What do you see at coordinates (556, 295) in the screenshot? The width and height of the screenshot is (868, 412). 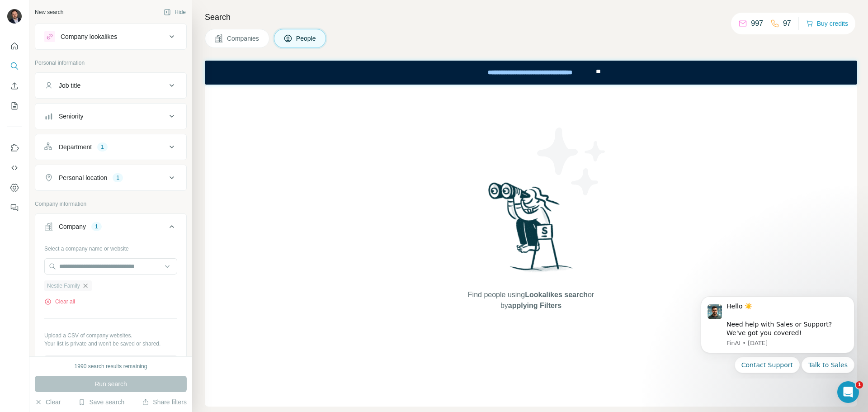 I see `span: Lookalikes search` at bounding box center [556, 295].